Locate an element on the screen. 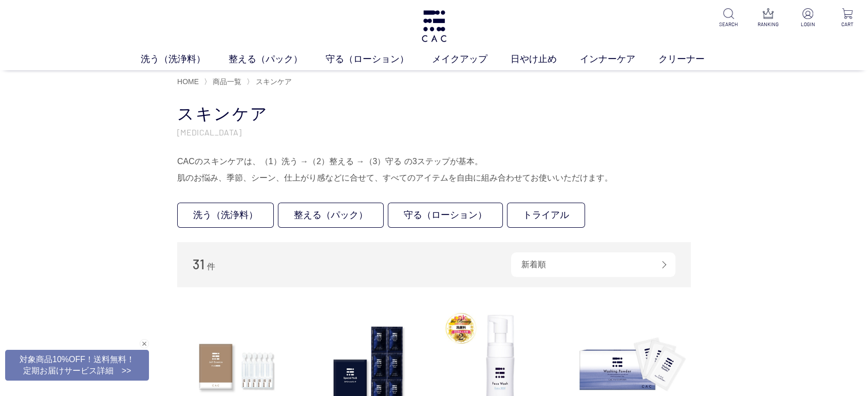  img: logo is located at coordinates (434, 26).